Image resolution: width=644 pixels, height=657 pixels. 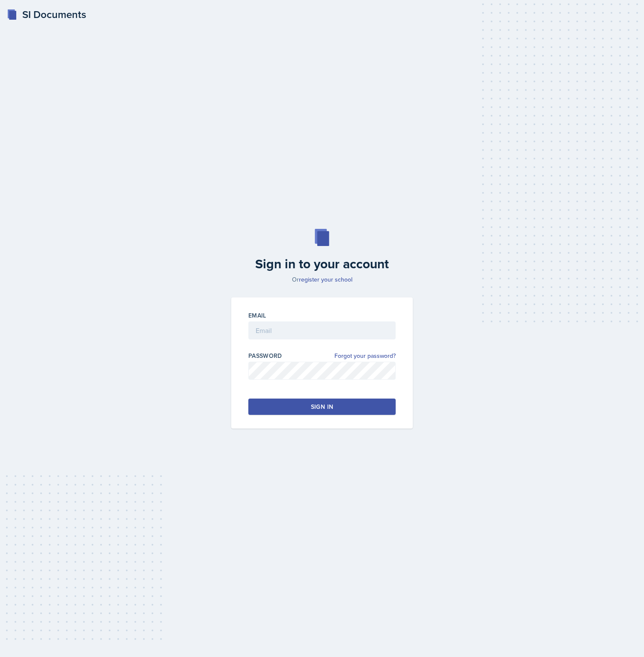 What do you see at coordinates (365, 356) in the screenshot?
I see `a: Forgot your password?` at bounding box center [365, 356].